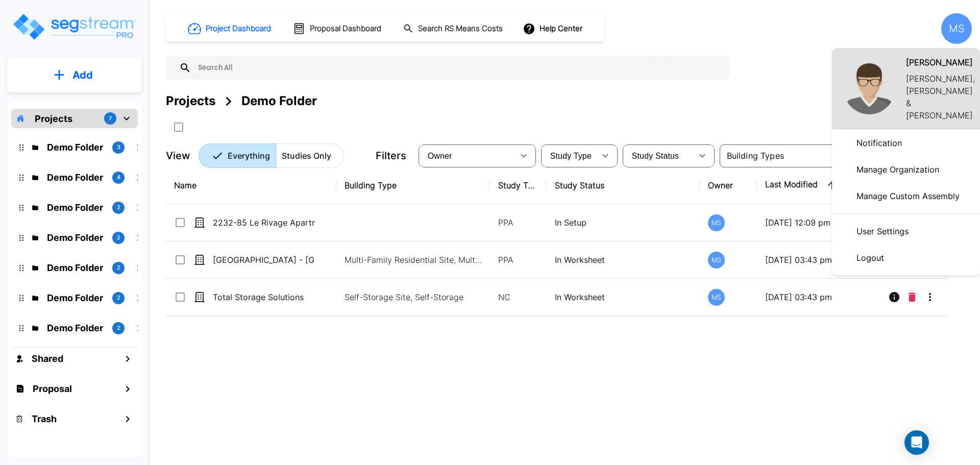 The height and width of the screenshot is (465, 980). I want to click on p: Logout, so click(870, 258).